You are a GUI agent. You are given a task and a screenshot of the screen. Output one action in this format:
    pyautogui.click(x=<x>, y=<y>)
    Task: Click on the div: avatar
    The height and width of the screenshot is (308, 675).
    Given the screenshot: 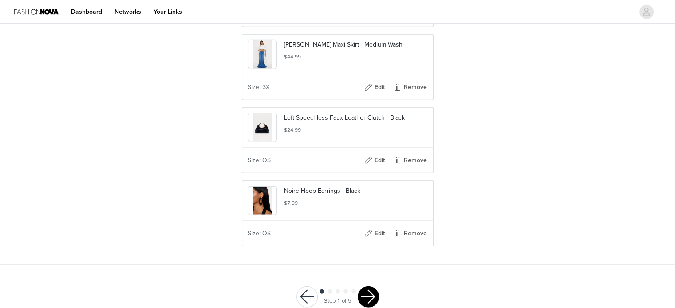 What is the action you would take?
    pyautogui.click(x=646, y=12)
    